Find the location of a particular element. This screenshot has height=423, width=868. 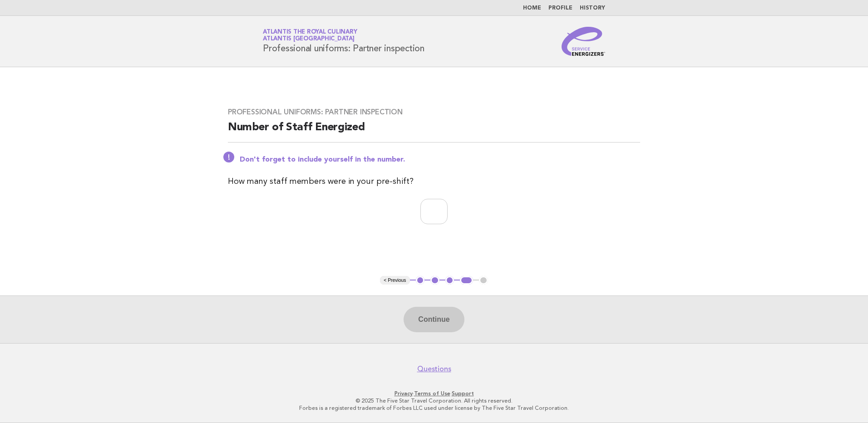

a: Terms of Use is located at coordinates (432, 394).